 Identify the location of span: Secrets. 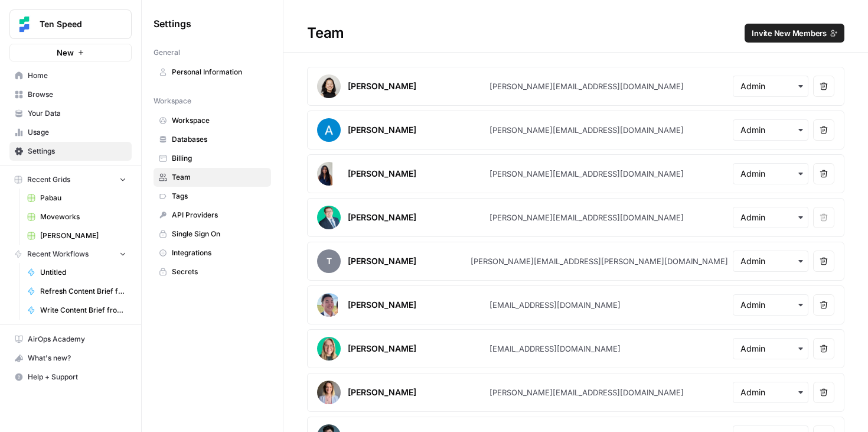
(218, 272).